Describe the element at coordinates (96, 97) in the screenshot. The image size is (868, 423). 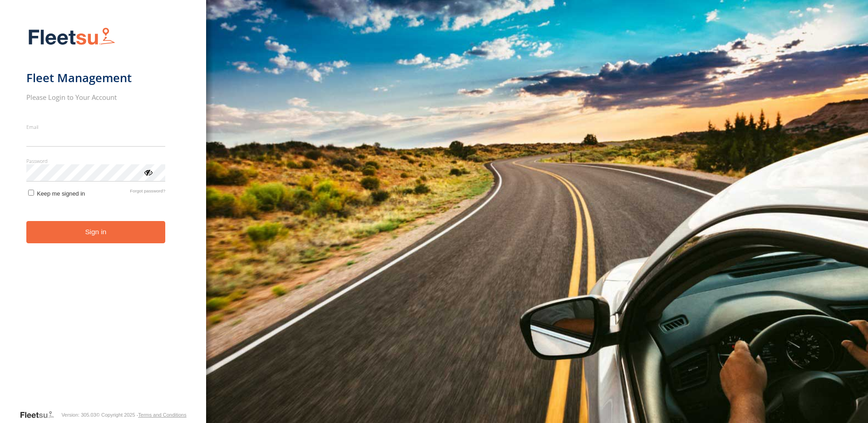
I see `h2: Please Login to Your Account` at that location.